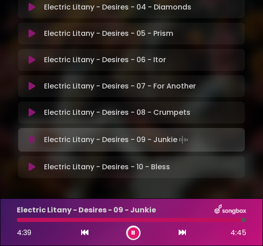 Image resolution: width=263 pixels, height=246 pixels. What do you see at coordinates (117, 7) in the screenshot?
I see `p: Electric Litany - Desires - 04 - Diamonds` at bounding box center [117, 7].